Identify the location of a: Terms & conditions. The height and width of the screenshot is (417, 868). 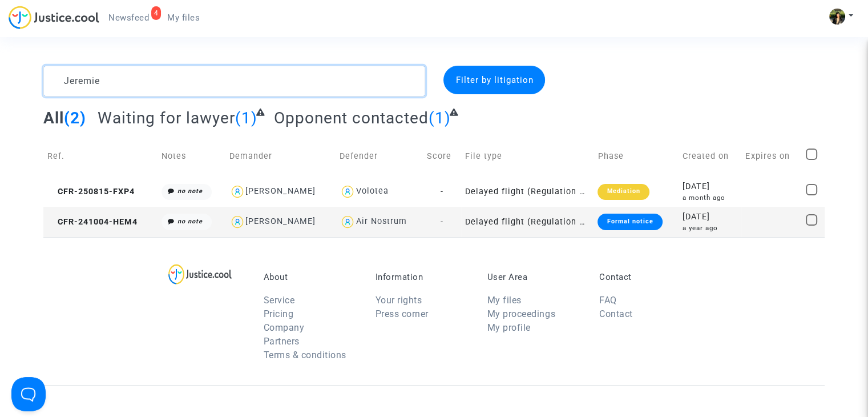
(305, 354).